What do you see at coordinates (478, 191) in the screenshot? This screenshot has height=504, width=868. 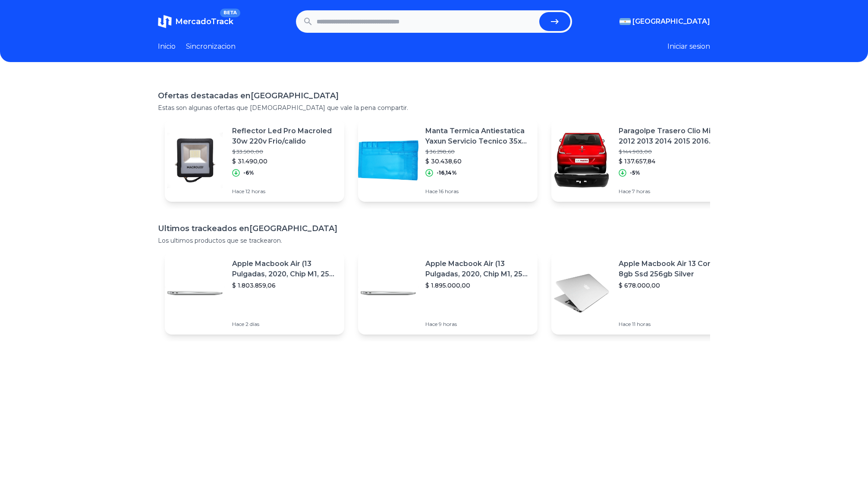 I see `p: Hace 16 horas` at bounding box center [478, 191].